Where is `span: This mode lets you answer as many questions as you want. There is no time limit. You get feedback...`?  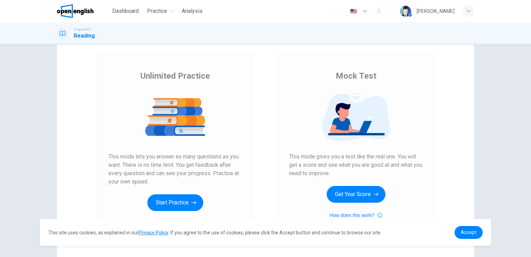 span: This mode lets you answer as many questions as you want. There is no time limit. You get feedback... is located at coordinates (175, 169).